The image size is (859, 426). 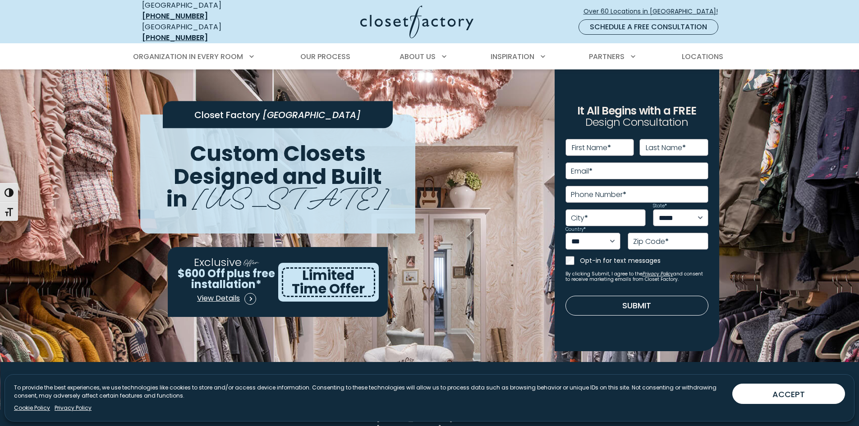 What do you see at coordinates (226, 299) in the screenshot?
I see `a: View Details` at bounding box center [226, 299].